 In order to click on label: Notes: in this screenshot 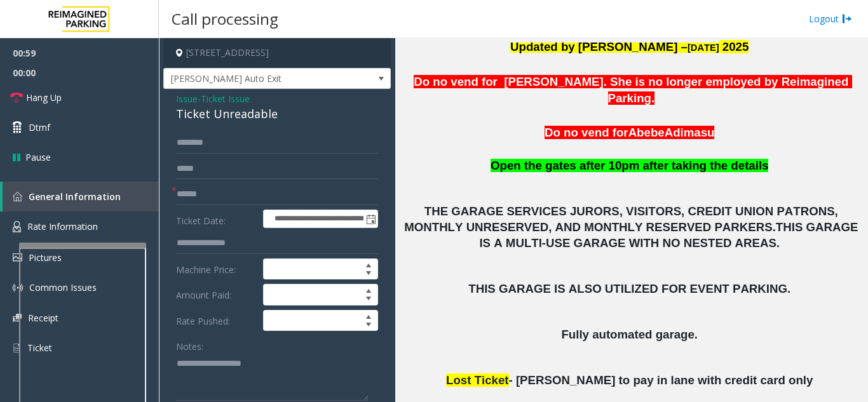, I will do `click(190, 344)`.